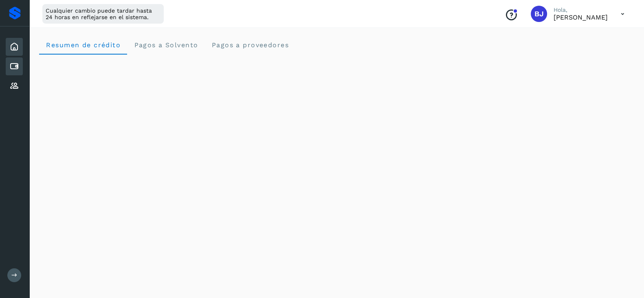 Image resolution: width=644 pixels, height=298 pixels. Describe the element at coordinates (580, 10) in the screenshot. I see `p: Hola,` at that location.